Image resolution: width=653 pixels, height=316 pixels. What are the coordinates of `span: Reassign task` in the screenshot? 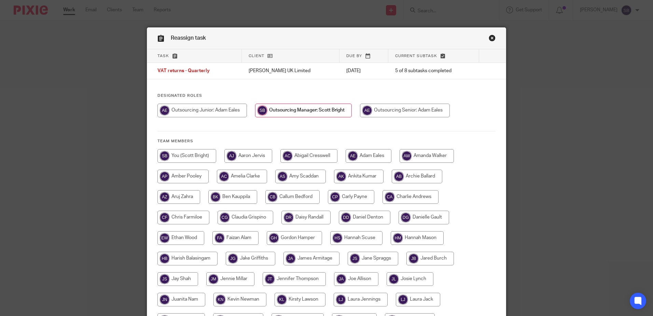 It's located at (188, 38).